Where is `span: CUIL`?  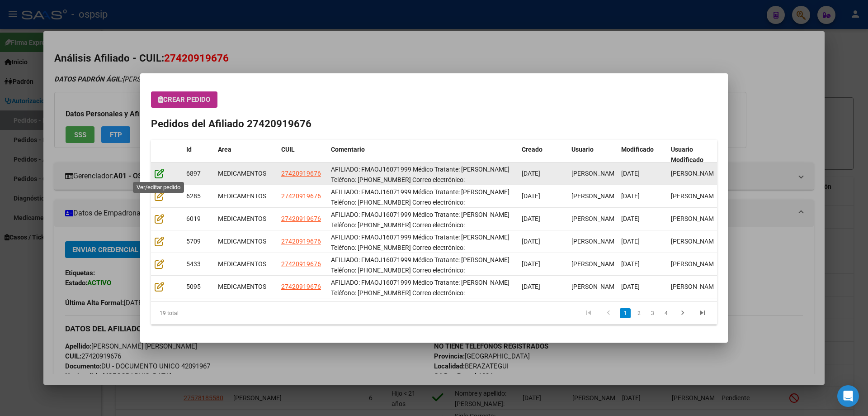 span: CUIL is located at coordinates (288, 149).